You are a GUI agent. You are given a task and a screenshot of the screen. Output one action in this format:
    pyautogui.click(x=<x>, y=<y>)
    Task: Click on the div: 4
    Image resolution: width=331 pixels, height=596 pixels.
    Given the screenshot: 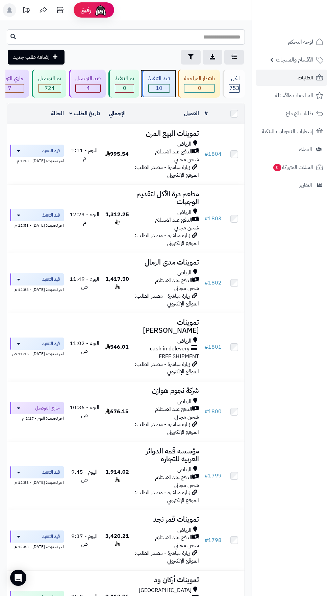 What is the action you would take?
    pyautogui.click(x=88, y=88)
    